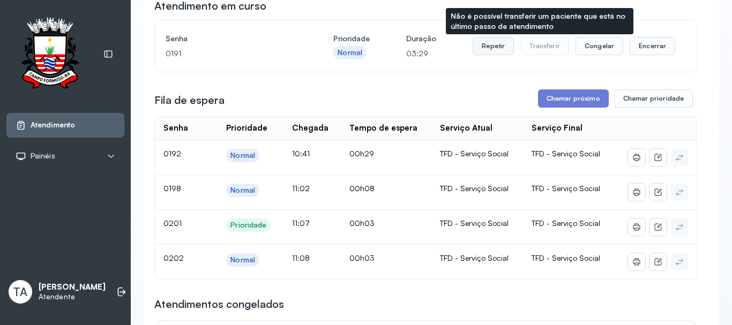 The image size is (732, 325). Describe the element at coordinates (544, 46) in the screenshot. I see `button: Transferir` at that location.